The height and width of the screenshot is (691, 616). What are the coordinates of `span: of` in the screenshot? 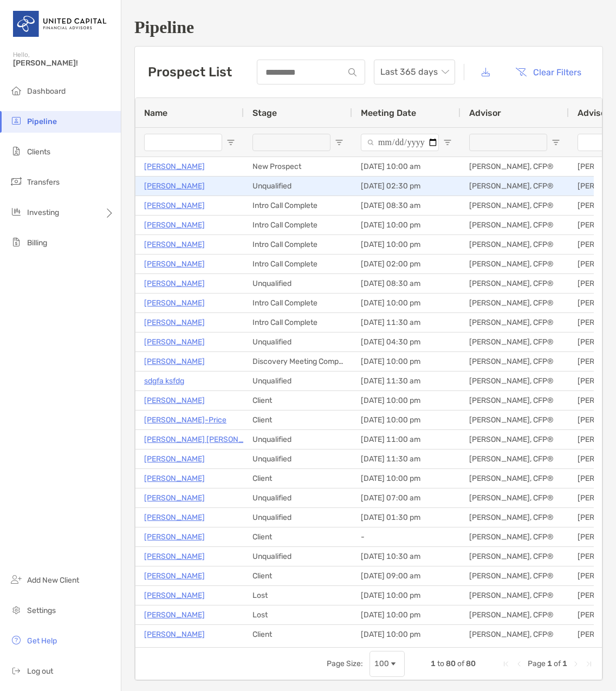 It's located at (460, 663).